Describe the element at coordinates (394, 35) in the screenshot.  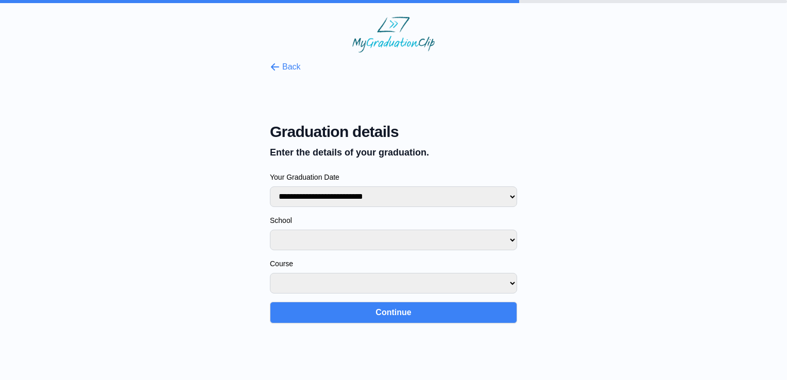
I see `img: MyGraduationClip` at that location.